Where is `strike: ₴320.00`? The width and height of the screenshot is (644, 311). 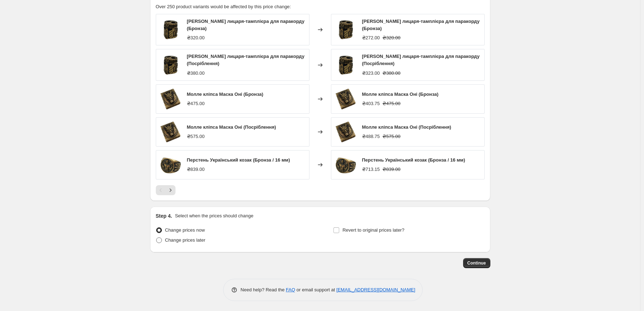
strike: ₴320.00 is located at coordinates (391, 38).